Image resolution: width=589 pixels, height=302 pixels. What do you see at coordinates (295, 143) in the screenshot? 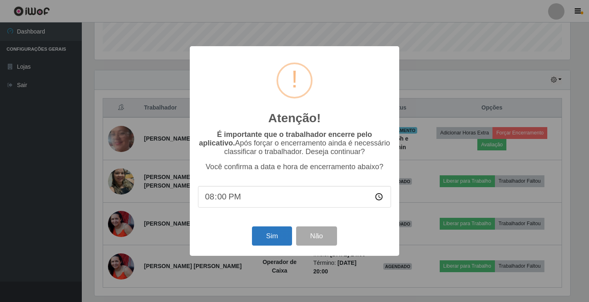
I see `p: Após forçar o encerramento ainda é necessário classificar o trabalhador. Deseja continuar?` at bounding box center [295, 143].